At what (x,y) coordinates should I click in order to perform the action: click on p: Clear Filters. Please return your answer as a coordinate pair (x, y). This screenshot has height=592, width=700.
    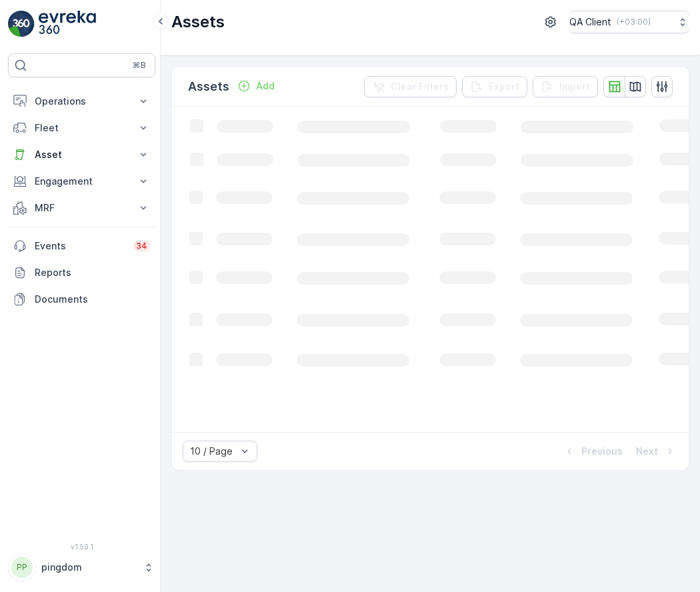
    Looking at the image, I should click on (419, 87).